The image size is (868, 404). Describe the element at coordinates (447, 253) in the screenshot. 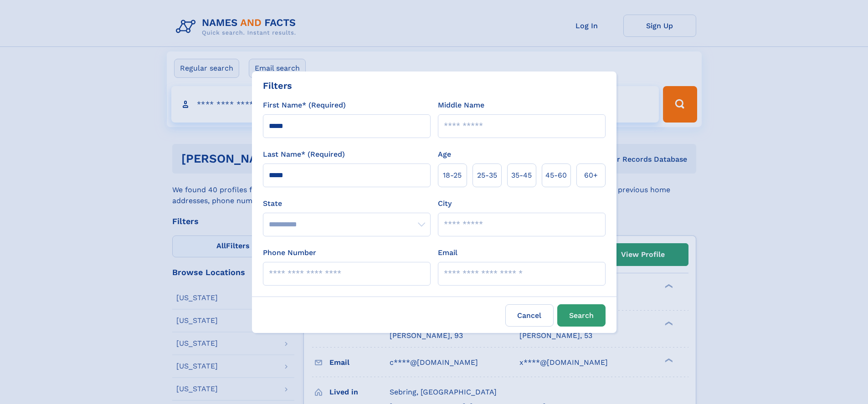

I see `label: Email` at that location.